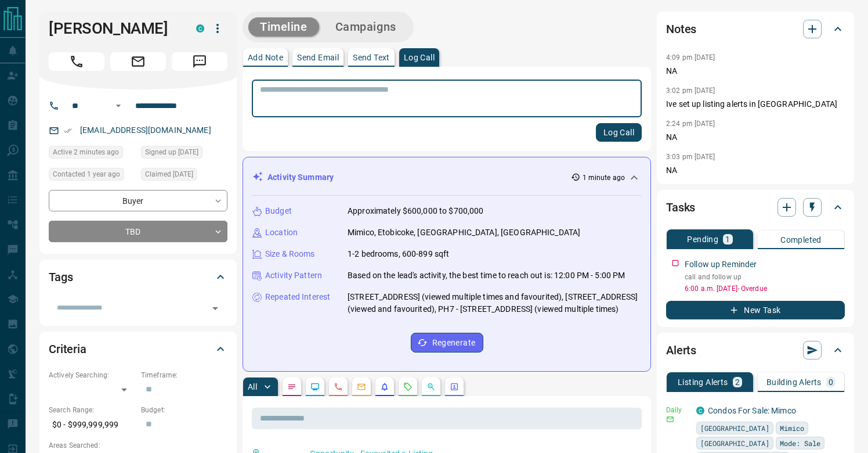 Image resolution: width=868 pixels, height=453 pixels. Describe the element at coordinates (294, 275) in the screenshot. I see `p: Activity Pattern` at that location.